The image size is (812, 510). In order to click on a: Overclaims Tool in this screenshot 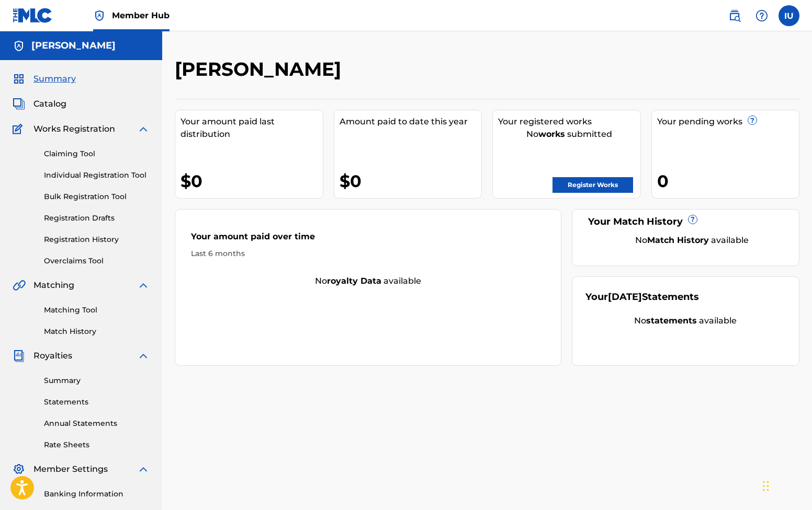, I will do `click(97, 261)`.